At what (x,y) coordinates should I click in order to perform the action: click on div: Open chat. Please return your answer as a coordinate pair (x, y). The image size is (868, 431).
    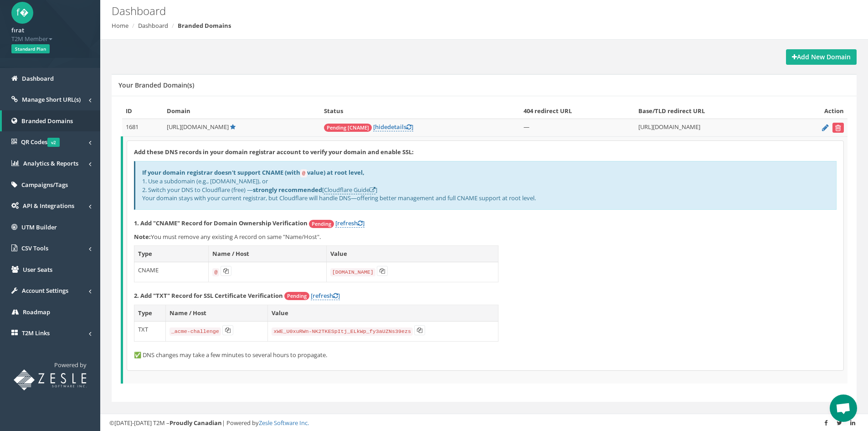
    Looking at the image, I should click on (844, 408).